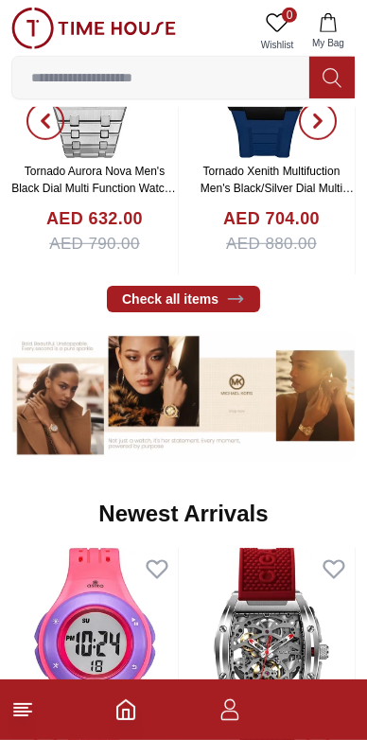  Describe the element at coordinates (184, 299) in the screenshot. I see `a: Check all items` at that location.